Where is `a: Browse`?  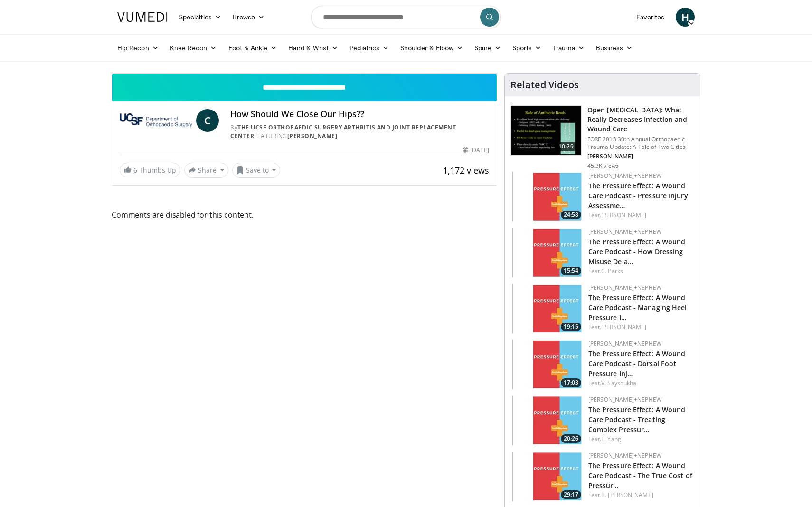 a: Browse is located at coordinates (249, 17).